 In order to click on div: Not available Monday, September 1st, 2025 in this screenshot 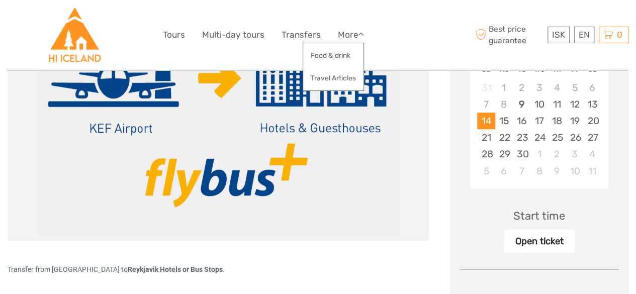, I will do `click(504, 87)`.